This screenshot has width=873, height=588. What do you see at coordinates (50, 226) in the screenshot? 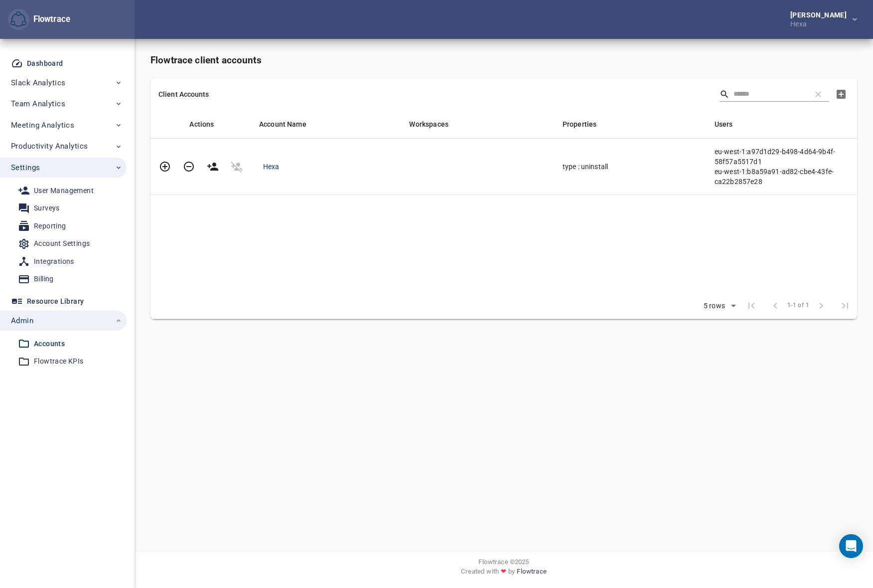
I see `div: Reporting` at bounding box center [50, 226].